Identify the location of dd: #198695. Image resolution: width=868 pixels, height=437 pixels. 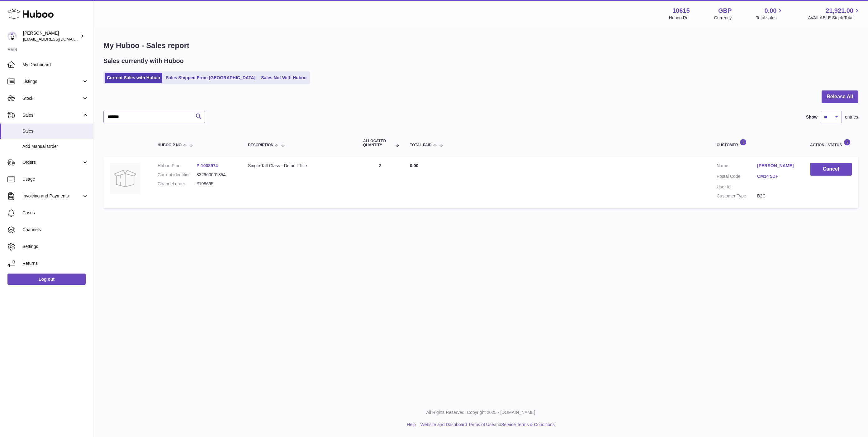
(216, 183).